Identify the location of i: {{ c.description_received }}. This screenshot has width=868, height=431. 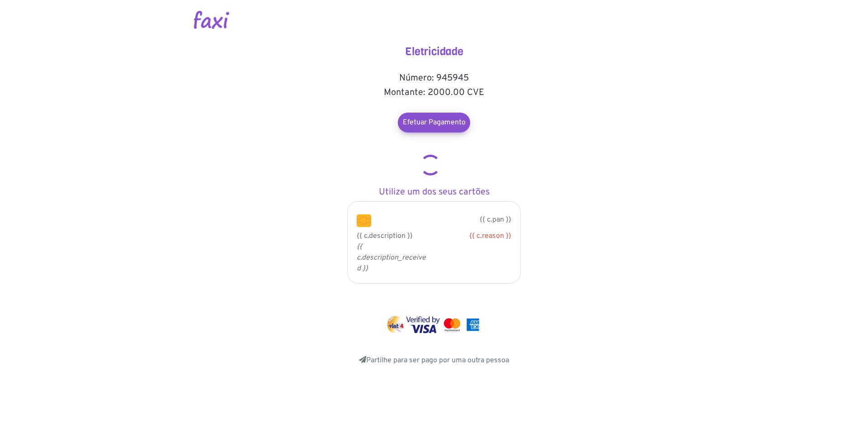
(391, 258).